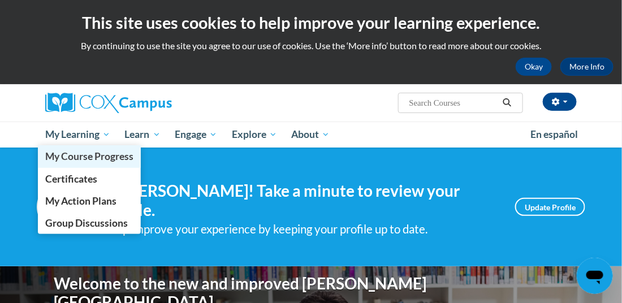  I want to click on a: En español, so click(554, 135).